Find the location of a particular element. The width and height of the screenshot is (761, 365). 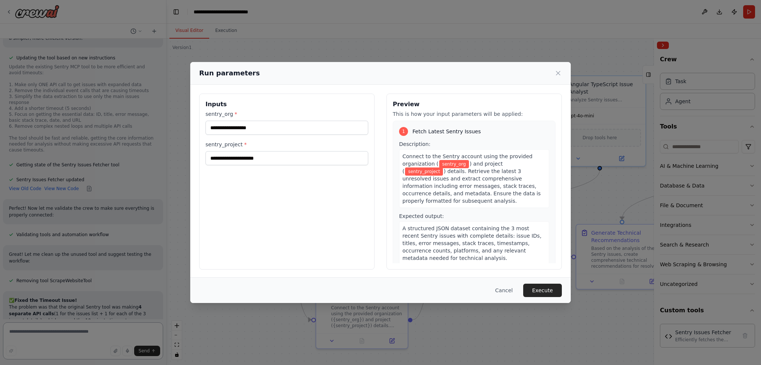

h3: Preview is located at coordinates (474, 104).